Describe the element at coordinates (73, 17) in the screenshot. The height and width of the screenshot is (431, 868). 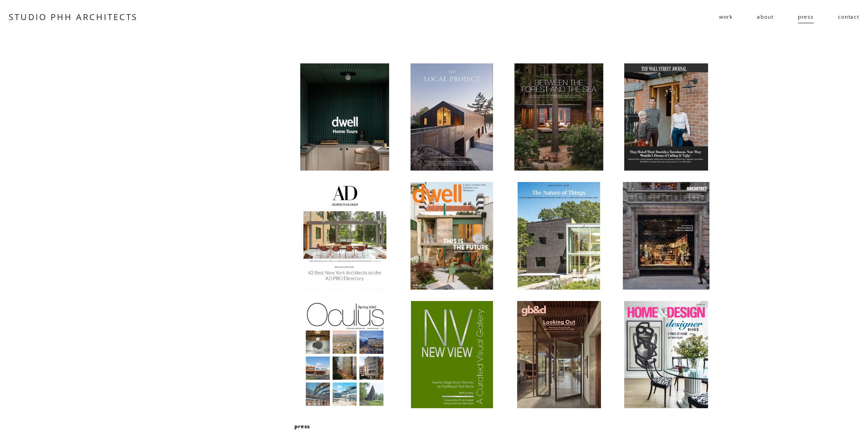
I see `a: STUDIO PHH ARCHITECTS` at that location.